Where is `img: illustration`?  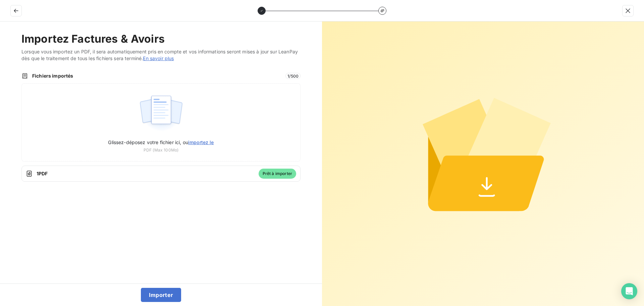 img: illustration is located at coordinates (161, 113).